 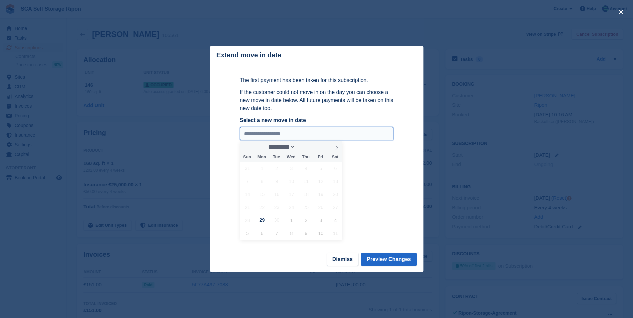 I want to click on span: September 28, 2025, so click(x=247, y=220).